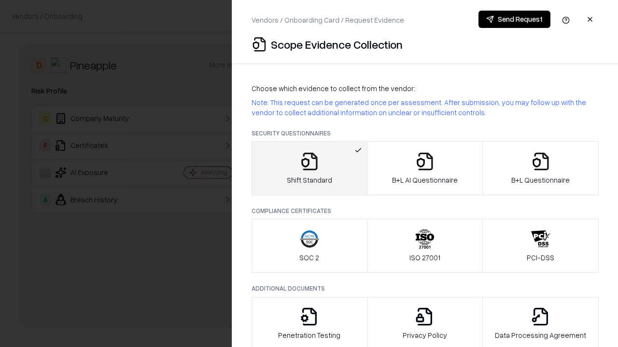 This screenshot has height=347, width=618. I want to click on p: Compliance Certificates, so click(425, 211).